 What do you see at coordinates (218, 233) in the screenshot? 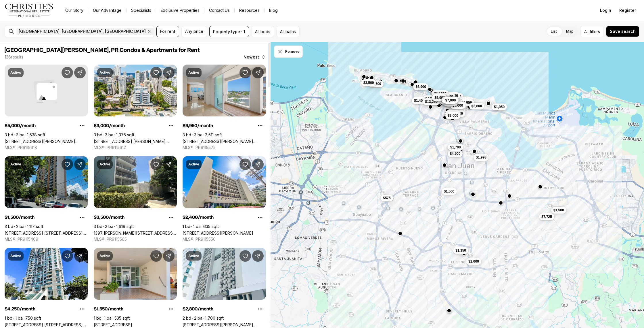
I see `a: 1131 ASHFORD AVE #04, SAN JUAN PR, 00907` at bounding box center [218, 233].